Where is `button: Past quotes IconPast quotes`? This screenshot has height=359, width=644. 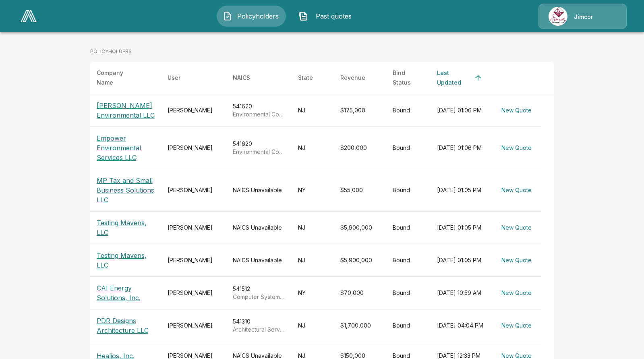
button: Past quotes IconPast quotes is located at coordinates (327, 16).